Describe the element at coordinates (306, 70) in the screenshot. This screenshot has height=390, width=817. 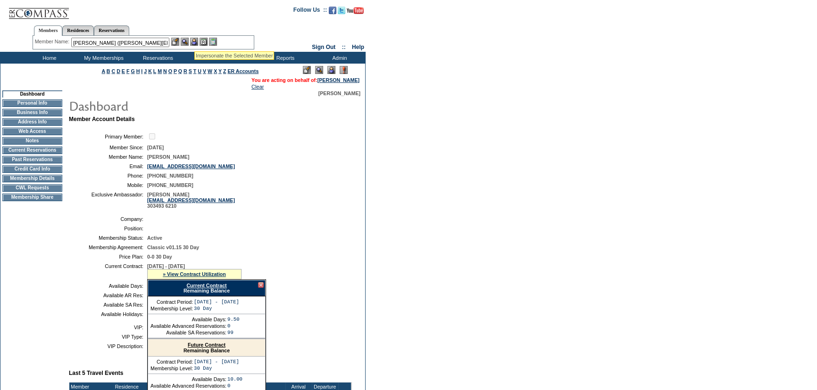
I see `img: Edit Mode` at that location.